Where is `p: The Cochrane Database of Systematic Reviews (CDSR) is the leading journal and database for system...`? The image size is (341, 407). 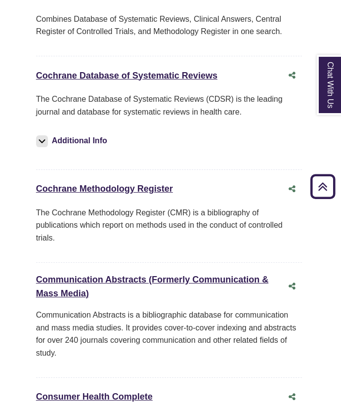
p: The Cochrane Database of Systematic Reviews (CDSR) is the leading journal and database for system... is located at coordinates (169, 105).